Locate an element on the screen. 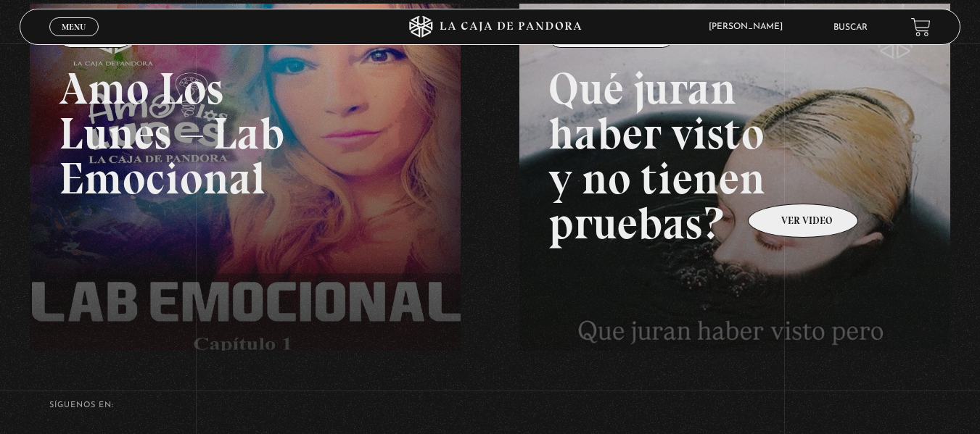 The width and height of the screenshot is (980, 434). span: Menu is located at coordinates (73, 27).